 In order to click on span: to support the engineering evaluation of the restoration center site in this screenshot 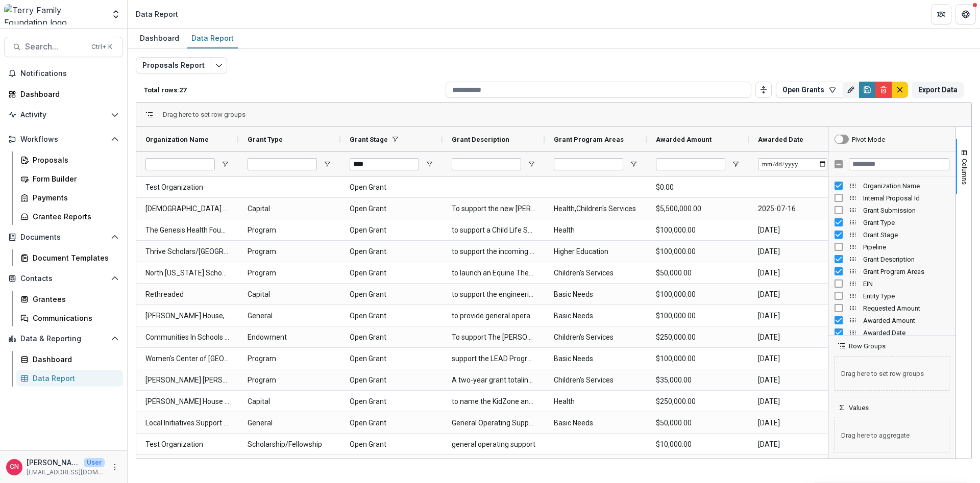, I will do `click(493, 294)`.